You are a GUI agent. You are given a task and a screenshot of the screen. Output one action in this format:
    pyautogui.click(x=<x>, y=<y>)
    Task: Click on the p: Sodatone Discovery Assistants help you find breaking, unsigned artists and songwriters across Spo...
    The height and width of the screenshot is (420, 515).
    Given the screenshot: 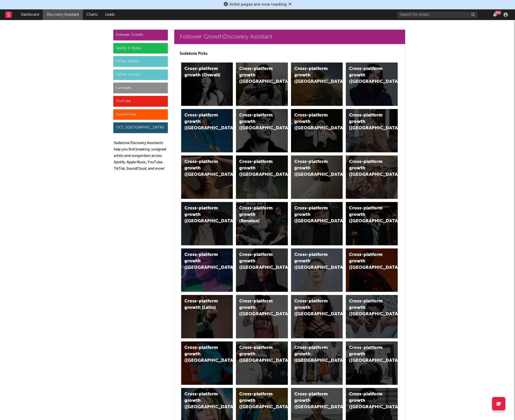 What is the action you would take?
    pyautogui.click(x=141, y=156)
    